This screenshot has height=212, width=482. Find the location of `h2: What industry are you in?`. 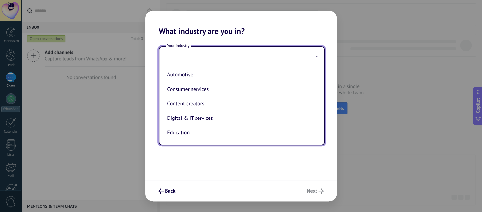

h2: What industry are you in? is located at coordinates (241, 23).